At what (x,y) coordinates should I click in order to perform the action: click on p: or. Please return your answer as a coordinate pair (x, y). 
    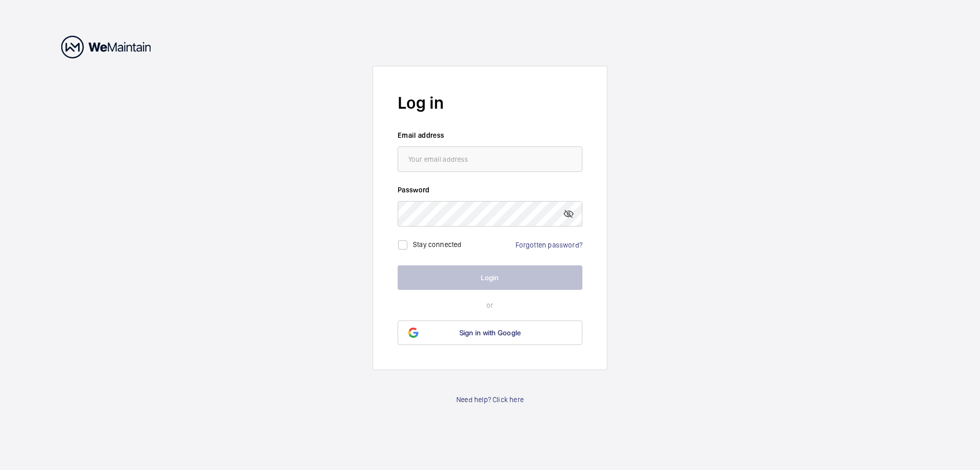
    Looking at the image, I should click on (490, 305).